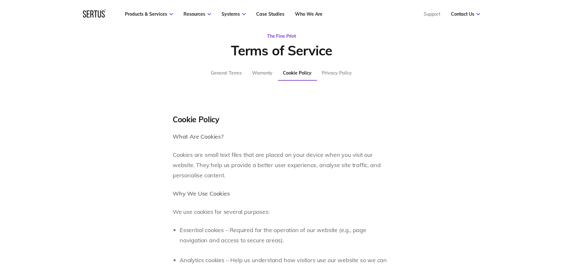 The image size is (563, 266). I want to click on a: Systems, so click(233, 14).